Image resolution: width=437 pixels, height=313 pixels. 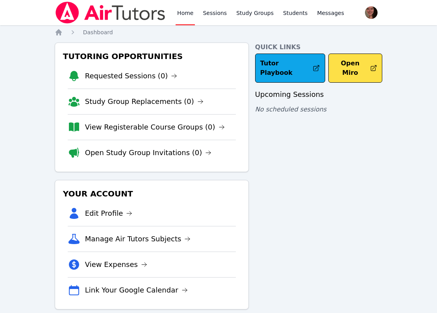 I want to click on a: View Registerable Course Groups (0), so click(x=155, y=127).